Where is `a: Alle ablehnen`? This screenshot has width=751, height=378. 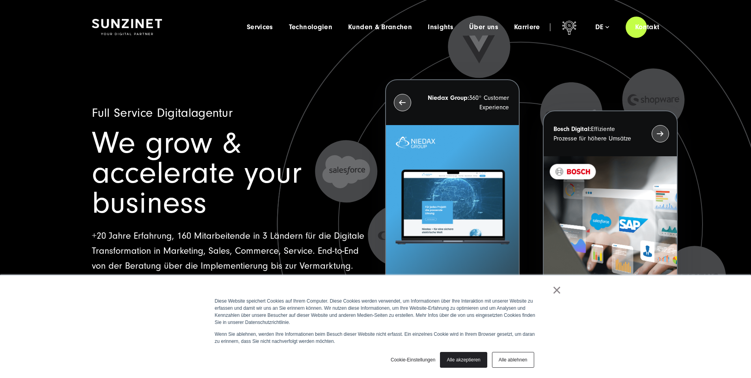
a: Alle ablehnen is located at coordinates (513, 360).